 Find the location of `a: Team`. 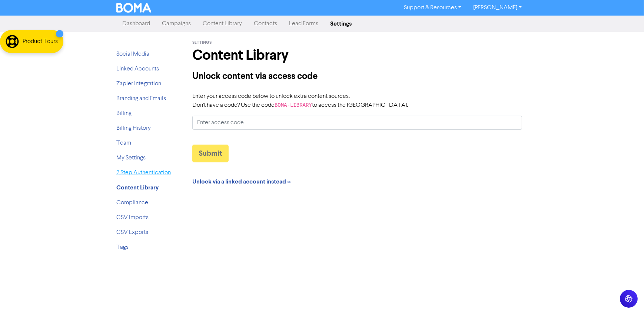

a: Team is located at coordinates (124, 143).